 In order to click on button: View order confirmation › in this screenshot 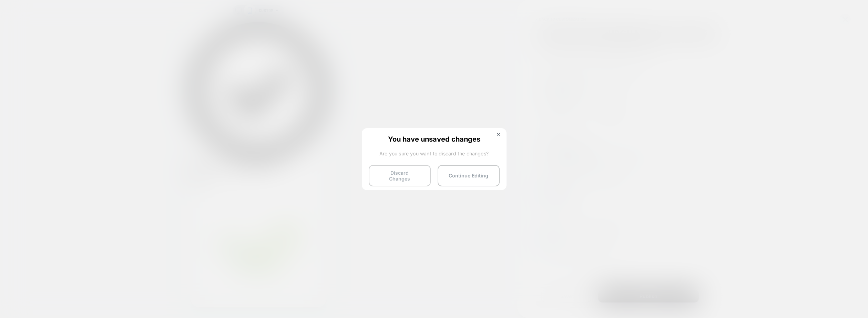, I will do `click(66, 140)`.